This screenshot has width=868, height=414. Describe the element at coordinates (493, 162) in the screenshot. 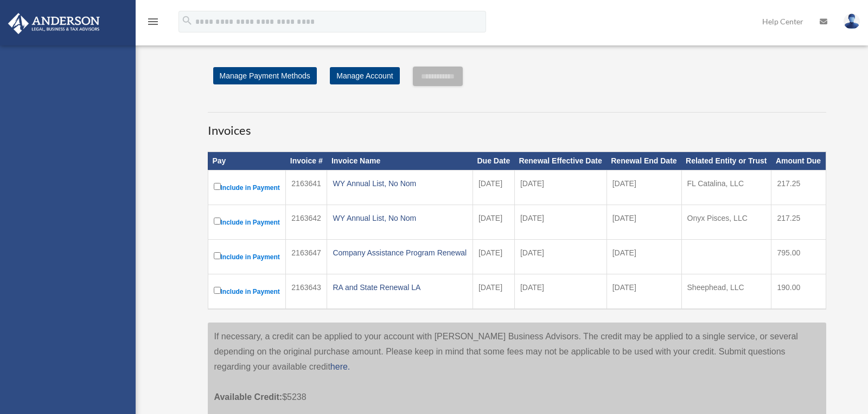

I see `th: Due Date` at that location.